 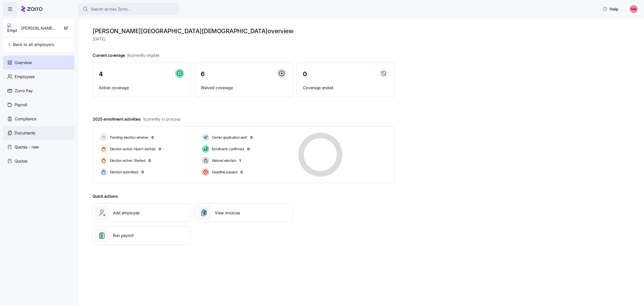 I want to click on a: Compliance, so click(x=39, y=119).